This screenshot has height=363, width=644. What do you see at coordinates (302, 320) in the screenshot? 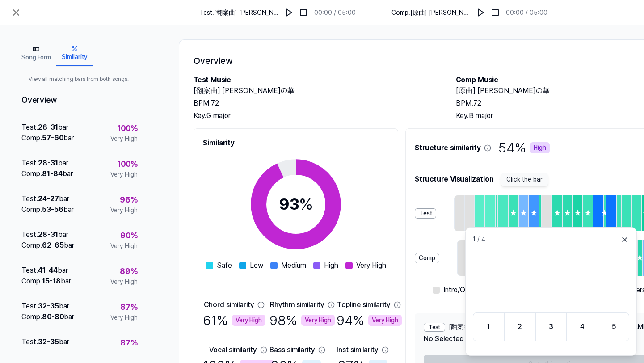
I see `div: 98 %` at bounding box center [302, 320].